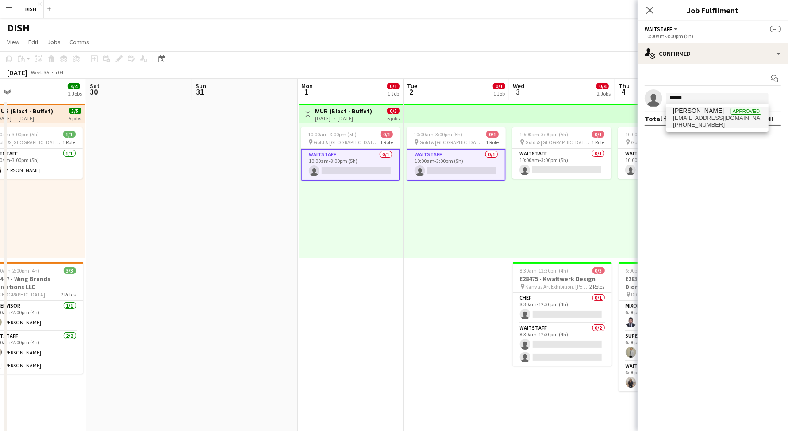 The width and height of the screenshot is (788, 431). Describe the element at coordinates (79, 42) in the screenshot. I see `a: Comms` at that location.